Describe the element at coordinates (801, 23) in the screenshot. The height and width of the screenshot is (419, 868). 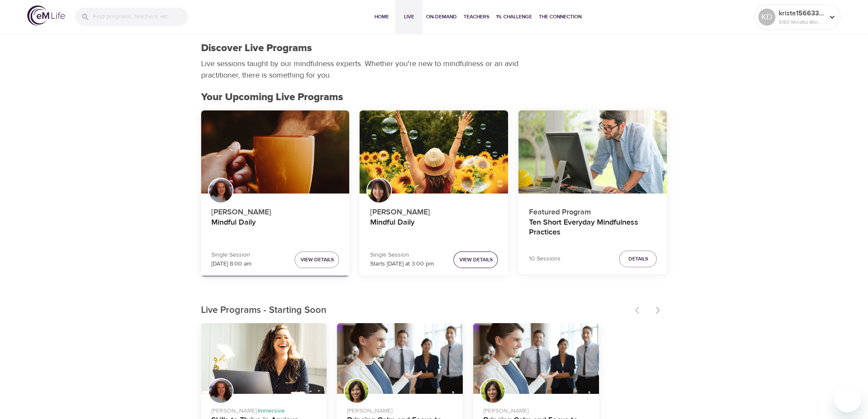
I see `p: 5150 Mindful Minutes` at that location.